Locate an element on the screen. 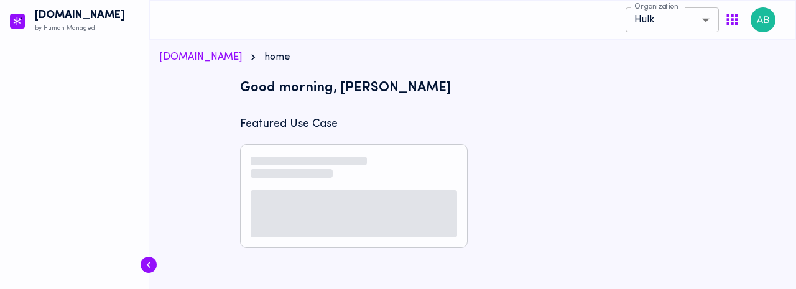  span: by Human Managed is located at coordinates (65, 28).